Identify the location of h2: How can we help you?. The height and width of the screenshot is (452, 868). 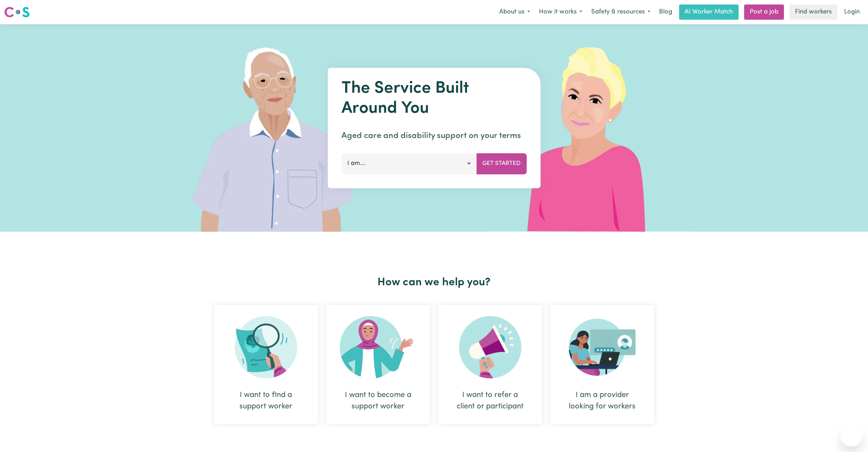
(434, 283).